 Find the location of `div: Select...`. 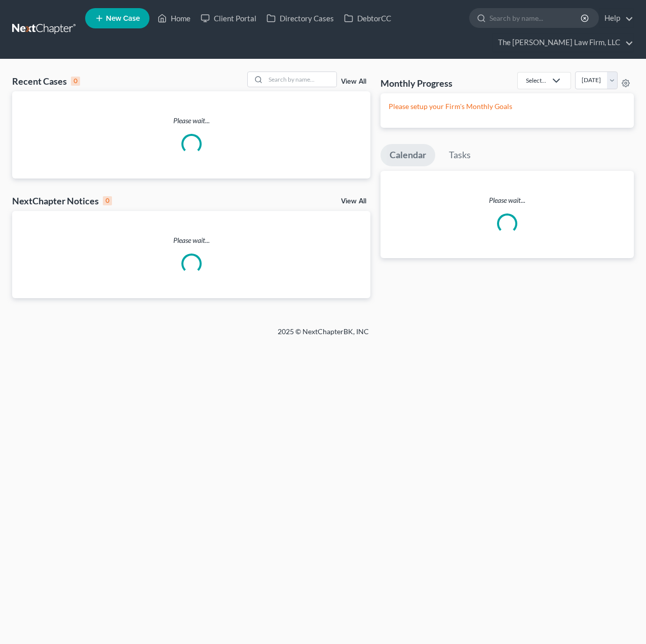

div: Select... is located at coordinates (536, 80).